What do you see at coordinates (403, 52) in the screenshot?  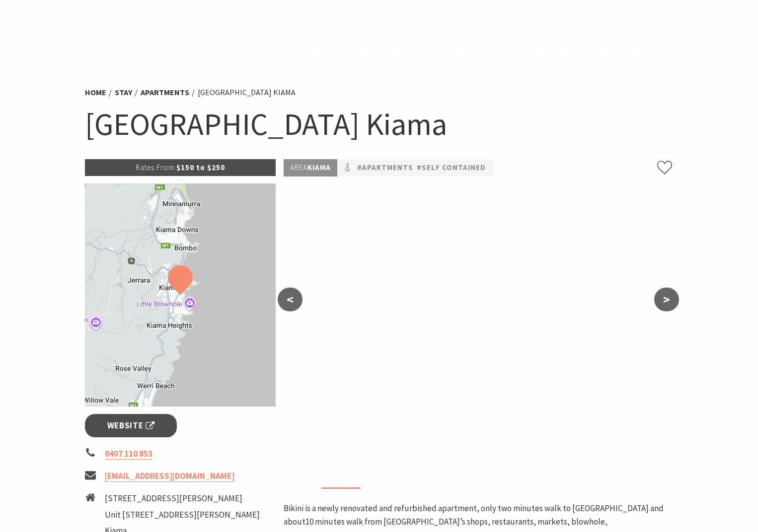 I see `span: Stay` at bounding box center [403, 52].